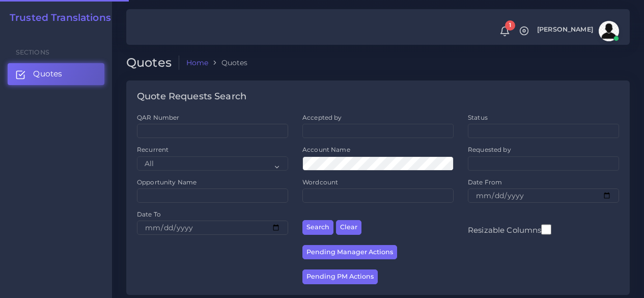  Describe the element at coordinates (489, 149) in the screenshot. I see `label: Requested by` at that location.